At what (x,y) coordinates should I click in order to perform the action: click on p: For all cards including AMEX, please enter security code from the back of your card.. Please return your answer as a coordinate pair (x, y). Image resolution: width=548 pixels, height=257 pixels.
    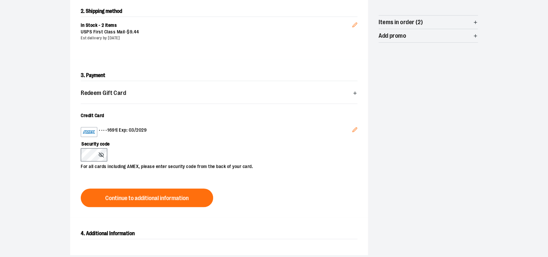
    Looking at the image, I should click on (216, 166).